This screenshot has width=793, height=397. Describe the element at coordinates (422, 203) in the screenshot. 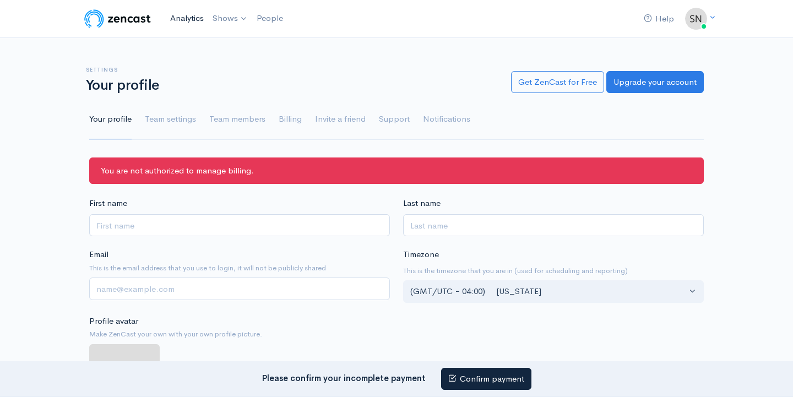

I see `label: Last name` at that location.